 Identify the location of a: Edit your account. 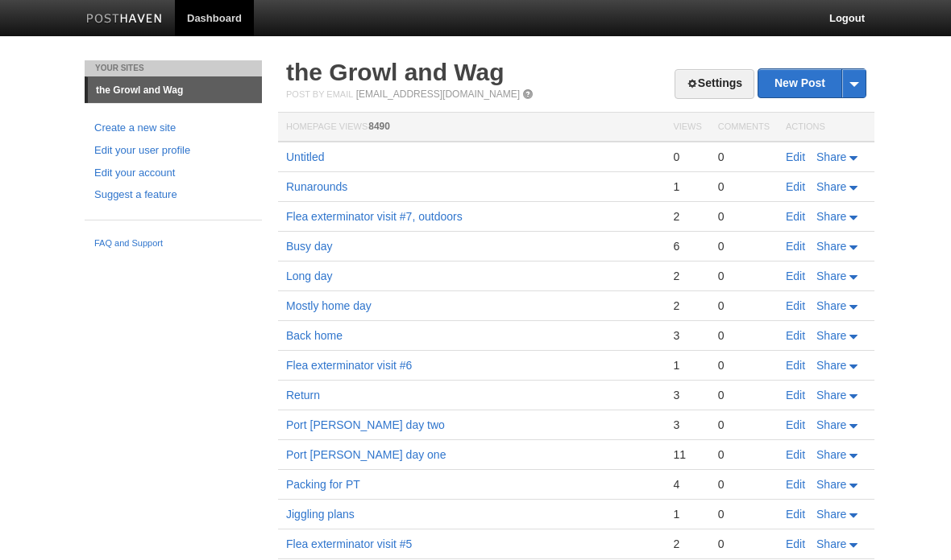
(173, 173).